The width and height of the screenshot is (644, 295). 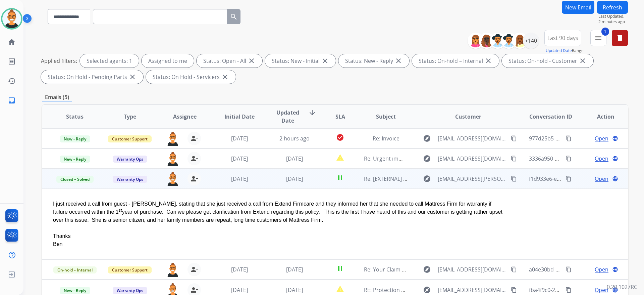 What do you see at coordinates (59, 61) in the screenshot?
I see `p: Applied filters:` at bounding box center [59, 61].